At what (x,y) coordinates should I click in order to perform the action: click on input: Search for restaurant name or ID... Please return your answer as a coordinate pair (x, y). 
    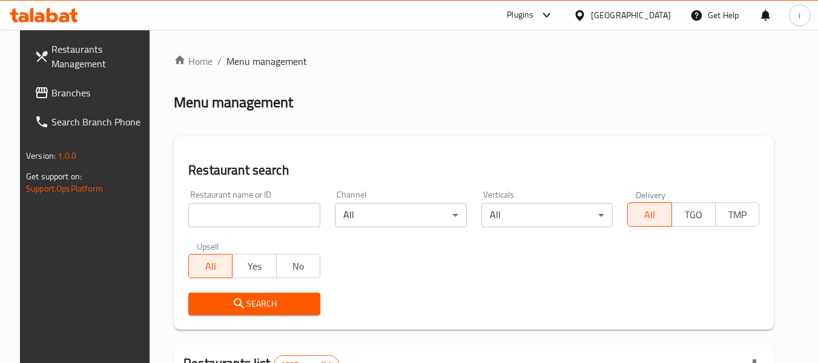
    Looking at the image, I should click on (254, 215).